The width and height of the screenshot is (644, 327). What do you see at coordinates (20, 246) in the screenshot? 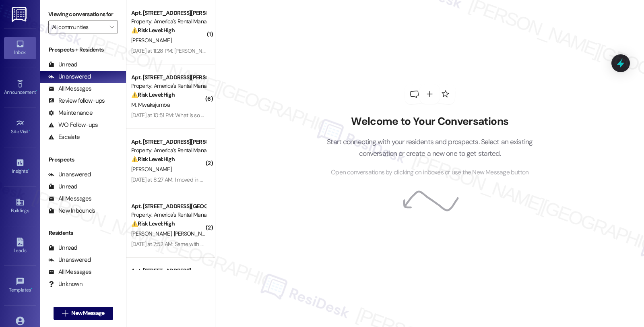
I see `a: Leads` at bounding box center [20, 246].